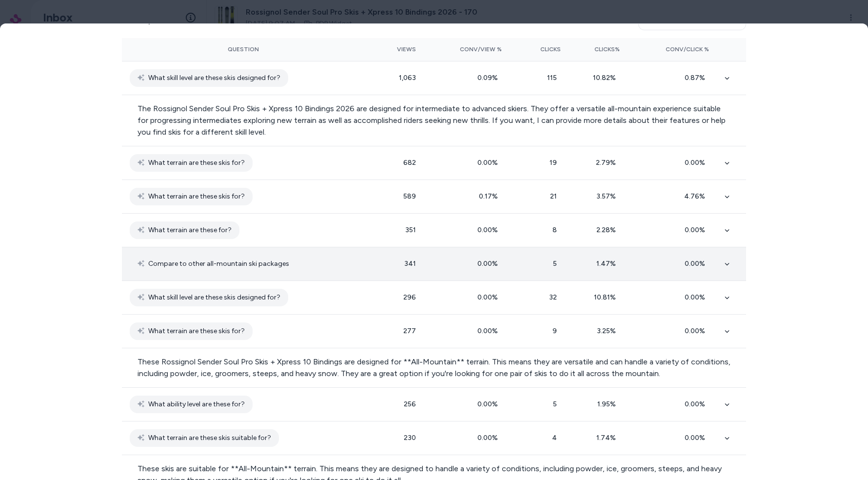  I want to click on span: 32, so click(555, 297).